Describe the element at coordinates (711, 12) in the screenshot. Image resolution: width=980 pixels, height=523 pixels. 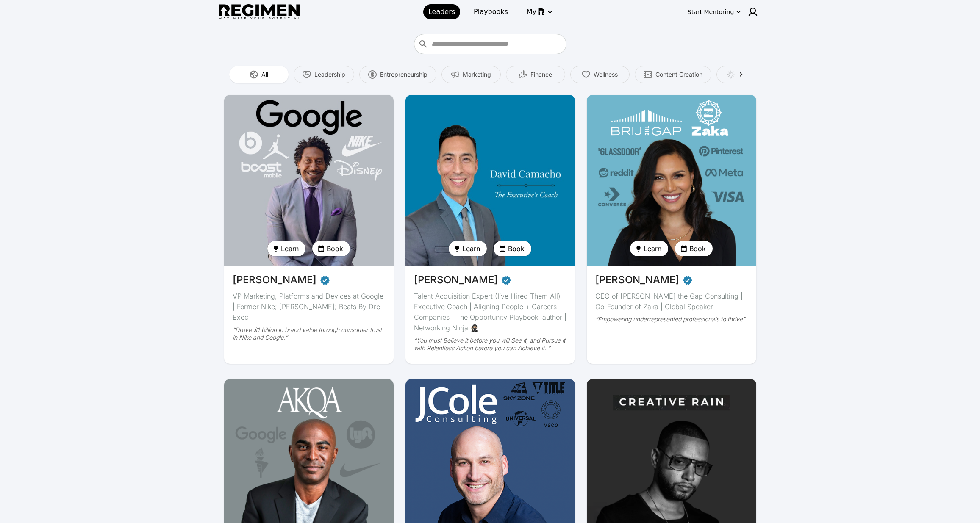
I see `div: Start Mentoring` at that location.